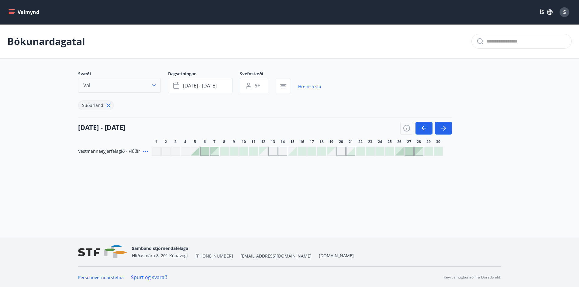 This screenshot has width=579, height=287. What do you see at coordinates (310, 87) in the screenshot?
I see `a: Hreinsa síu` at bounding box center [310, 87].